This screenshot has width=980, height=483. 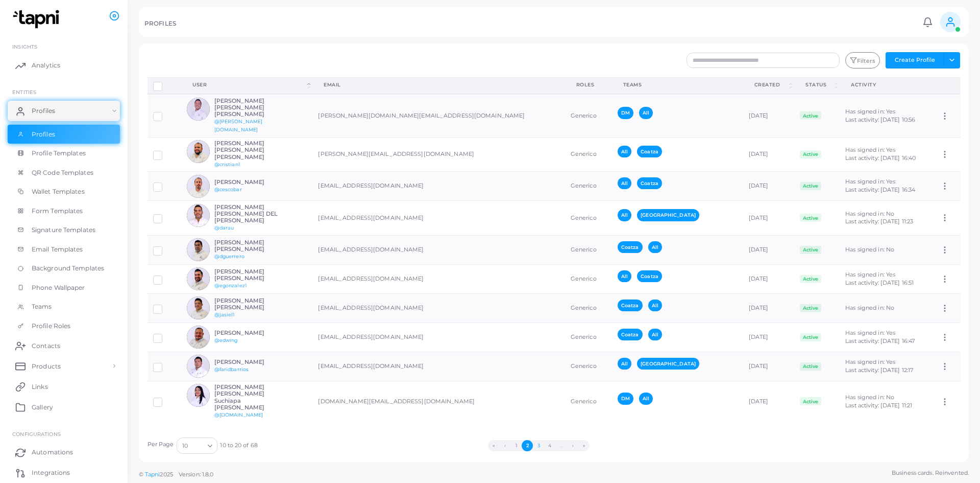 I want to click on a: Wallet Templates, so click(x=64, y=191).